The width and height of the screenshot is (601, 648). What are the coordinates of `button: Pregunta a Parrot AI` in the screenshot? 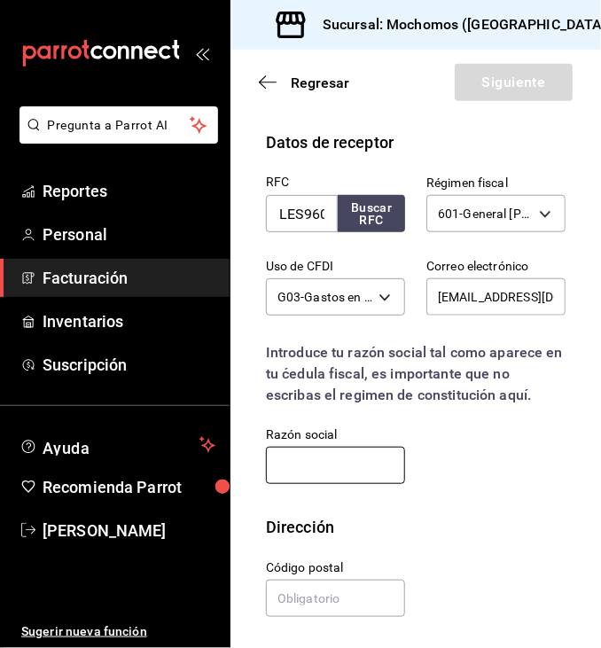 It's located at (119, 125).